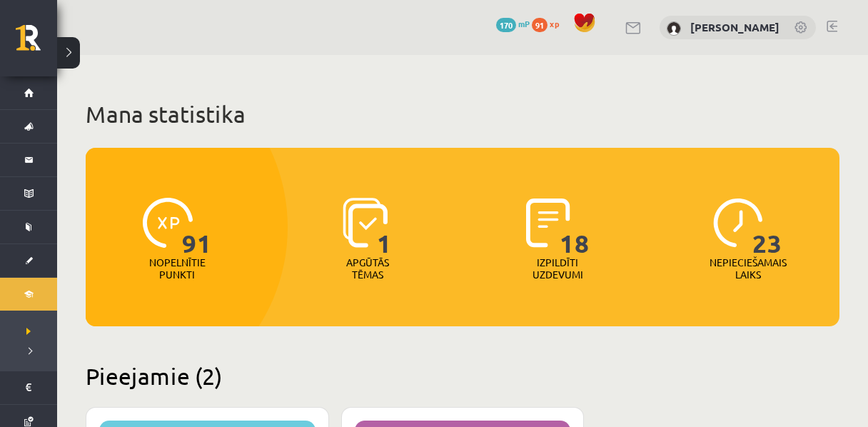  What do you see at coordinates (523, 23) in the screenshot?
I see `span: mP` at bounding box center [523, 23].